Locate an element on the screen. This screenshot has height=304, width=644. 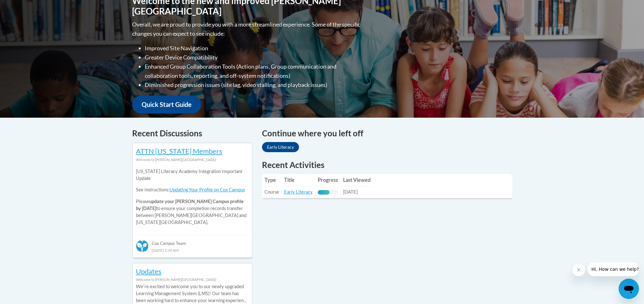
th: Title is located at coordinates (298, 180).